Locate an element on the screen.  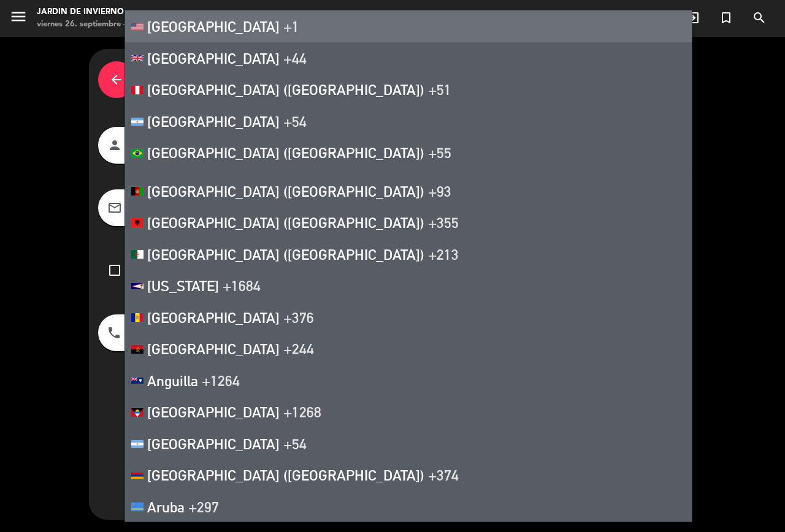
button: menu is located at coordinates (18, 18).